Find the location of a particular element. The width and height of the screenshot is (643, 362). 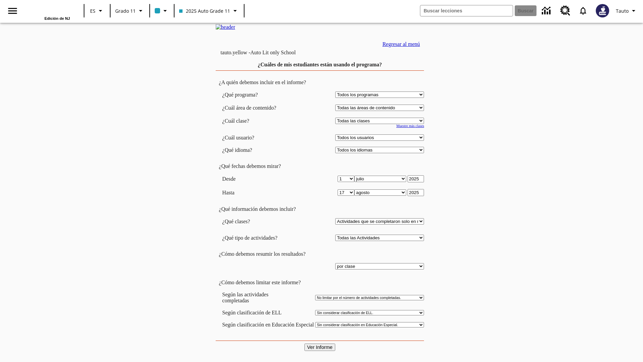

button: Lenguaje: ES, Selecciona un idioma is located at coordinates (97, 11).